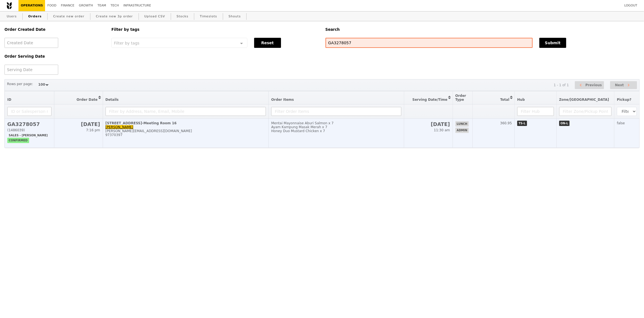  Describe the element at coordinates (54, 56) in the screenshot. I see `h5: Order Serving Date` at that location.